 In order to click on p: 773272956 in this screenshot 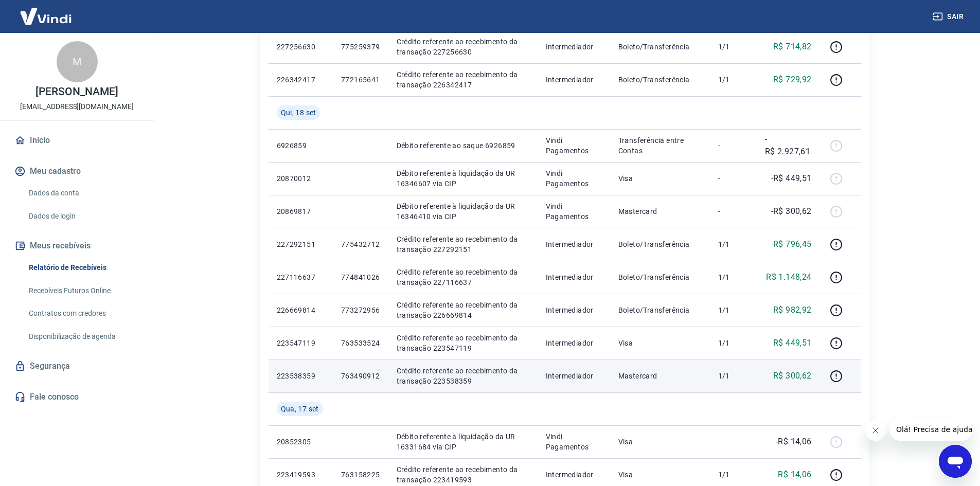, I will do `click(360, 310)`.